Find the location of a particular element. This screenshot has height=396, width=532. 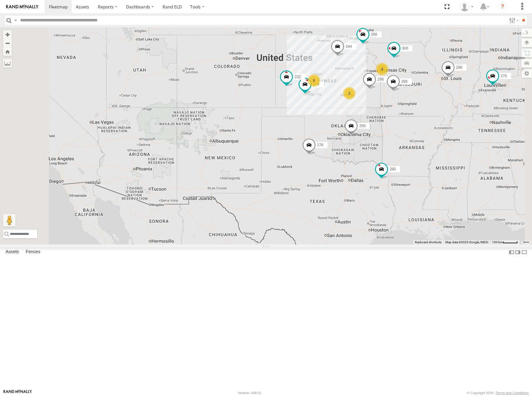

span: 232 is located at coordinates (298, 77).